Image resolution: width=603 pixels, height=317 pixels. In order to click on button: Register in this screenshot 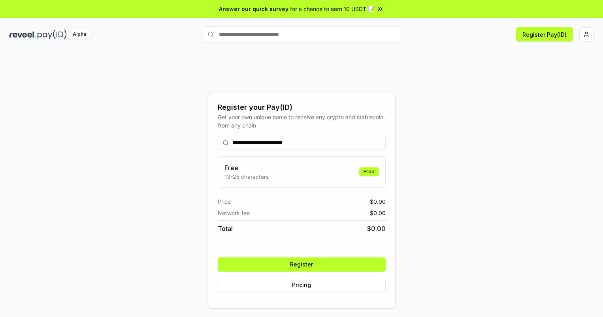, I will do `click(302, 265)`.